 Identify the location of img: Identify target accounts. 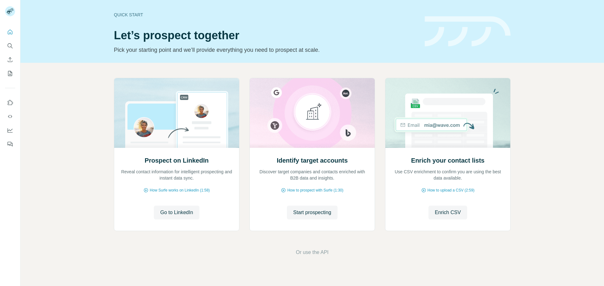
(312, 113).